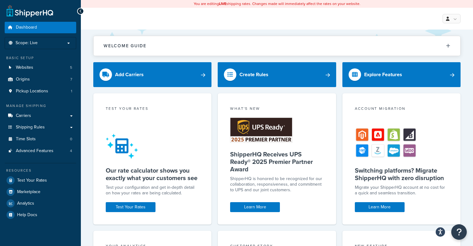 The image size is (473, 246). What do you see at coordinates (40, 79) in the screenshot?
I see `li: Origins` at bounding box center [40, 79].